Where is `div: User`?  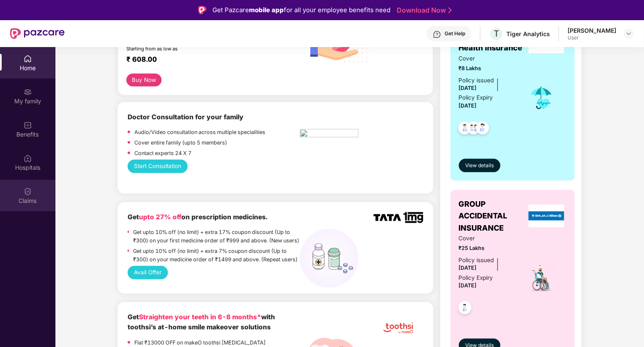 div: User is located at coordinates (592, 38).